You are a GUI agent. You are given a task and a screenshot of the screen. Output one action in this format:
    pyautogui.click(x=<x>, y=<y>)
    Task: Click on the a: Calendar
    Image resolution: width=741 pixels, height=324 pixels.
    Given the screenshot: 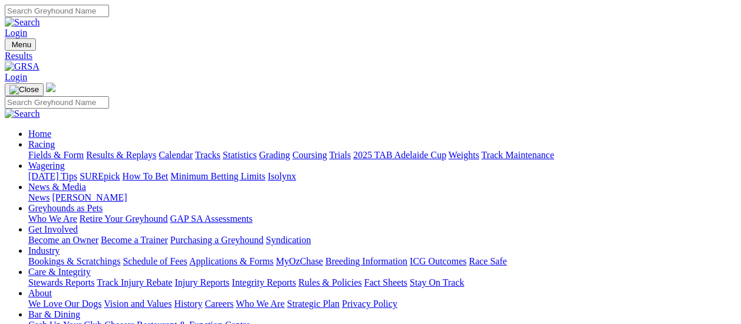 What is the action you would take?
    pyautogui.click(x=176, y=154)
    